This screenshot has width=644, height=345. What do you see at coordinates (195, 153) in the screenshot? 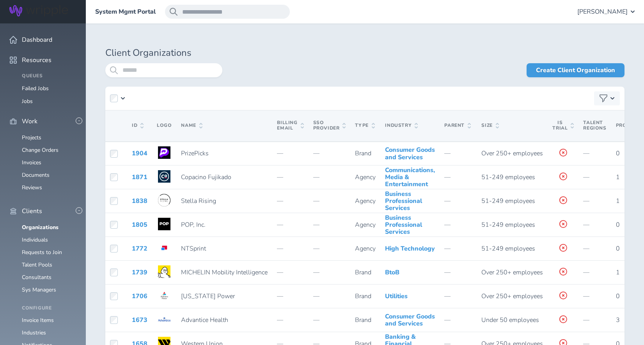
I see `span: PrizePicks` at bounding box center [195, 153].